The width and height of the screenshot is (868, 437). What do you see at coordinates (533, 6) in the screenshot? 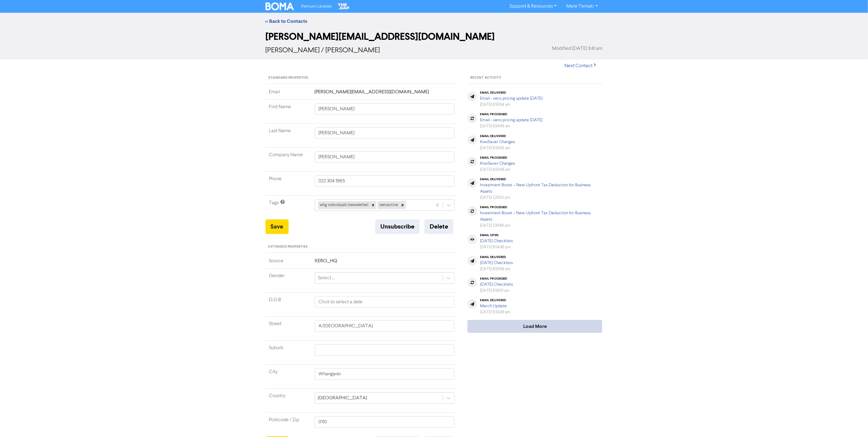
I see `a: Support & Resources` at bounding box center [533, 6].